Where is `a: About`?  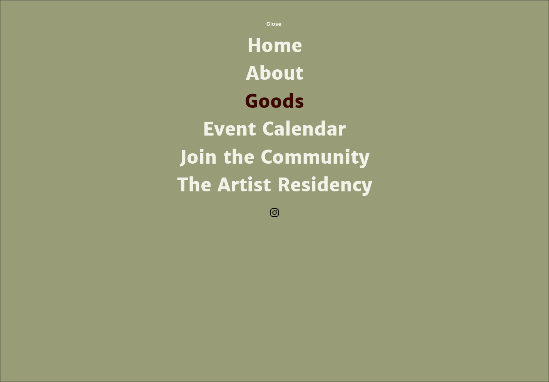 a: About is located at coordinates (275, 74).